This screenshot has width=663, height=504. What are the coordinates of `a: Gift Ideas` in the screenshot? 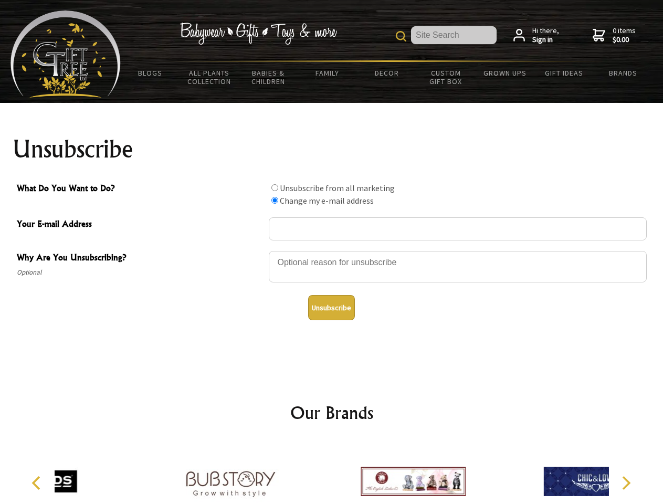 It's located at (564, 73).